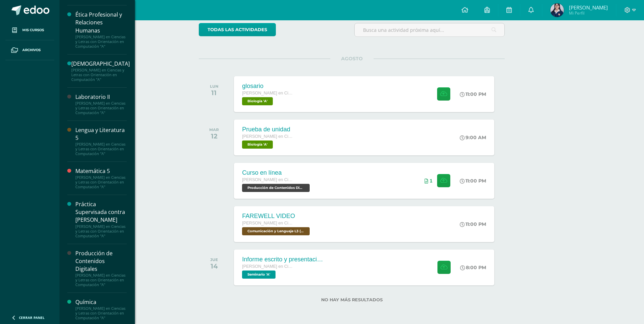  I want to click on div: Química, so click(101, 302).